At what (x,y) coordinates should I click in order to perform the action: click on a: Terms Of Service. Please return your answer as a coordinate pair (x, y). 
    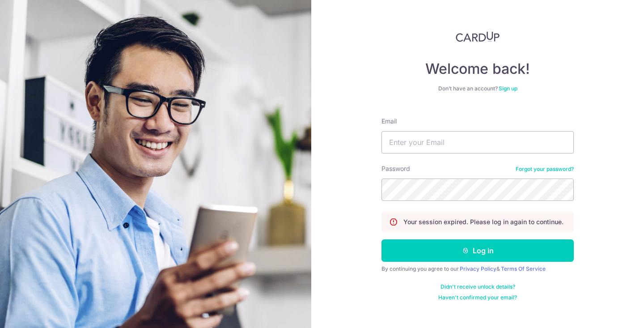
    Looking at the image, I should click on (523, 268).